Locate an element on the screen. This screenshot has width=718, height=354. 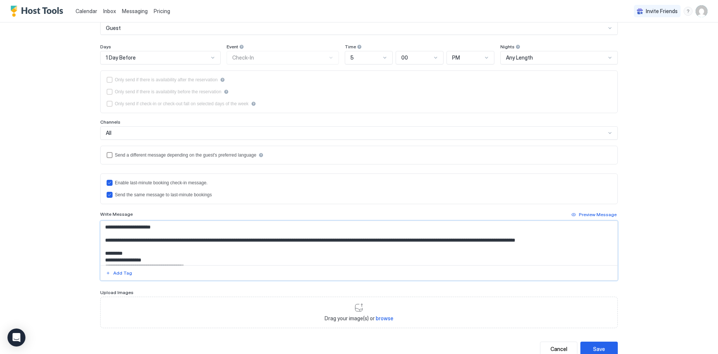
span: Messaging is located at coordinates (135, 11).